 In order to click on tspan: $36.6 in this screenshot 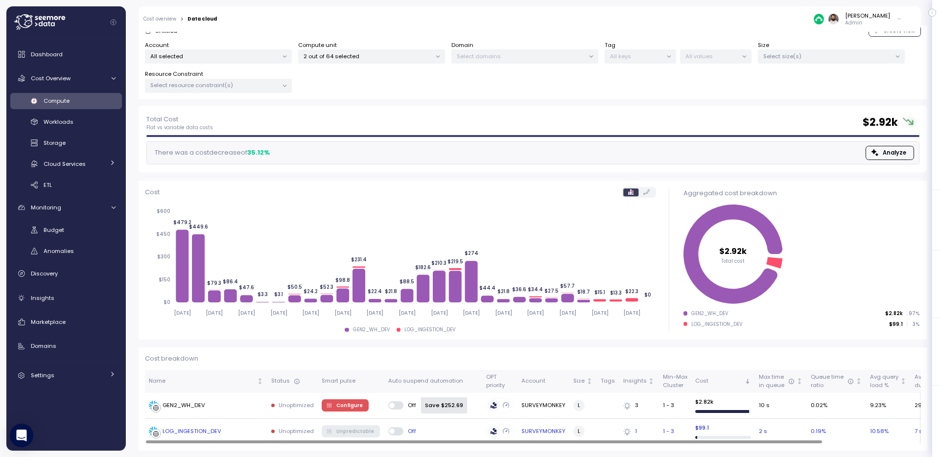, I will do `click(519, 289)`.